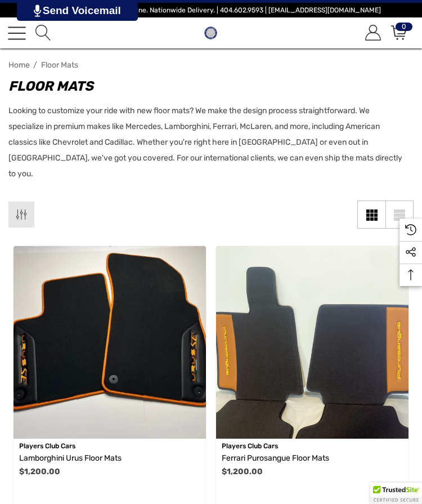 This screenshot has width=422, height=504. Describe the element at coordinates (211, 65) in the screenshot. I see `nav: Breadcrumb` at that location.